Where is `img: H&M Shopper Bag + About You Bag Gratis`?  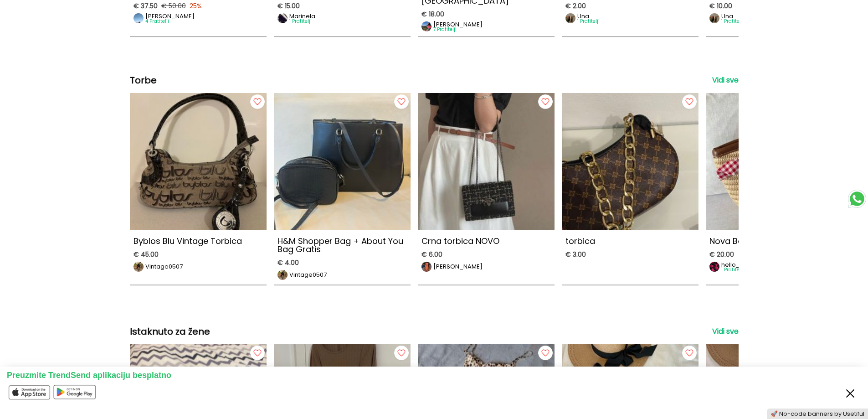 img: H&M Shopper Bag + About You Bag Gratis is located at coordinates (342, 161).